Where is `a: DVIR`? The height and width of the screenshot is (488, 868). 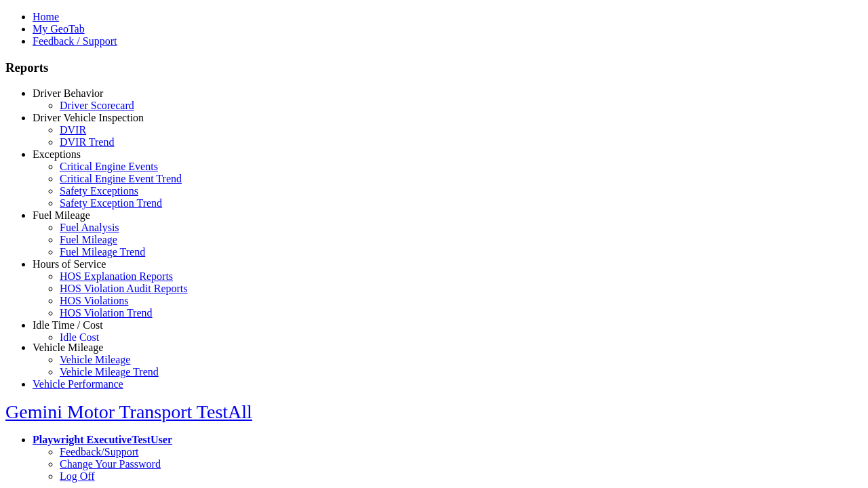 a: DVIR is located at coordinates (73, 130).